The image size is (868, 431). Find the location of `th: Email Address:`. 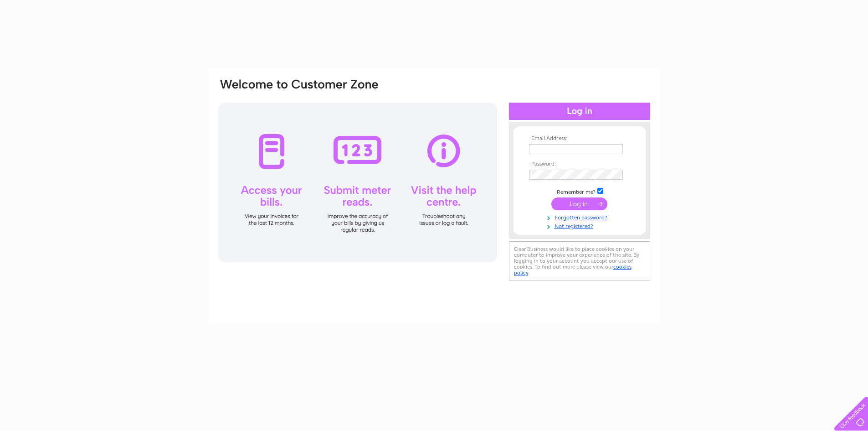

th: Email Address: is located at coordinates (580, 139).